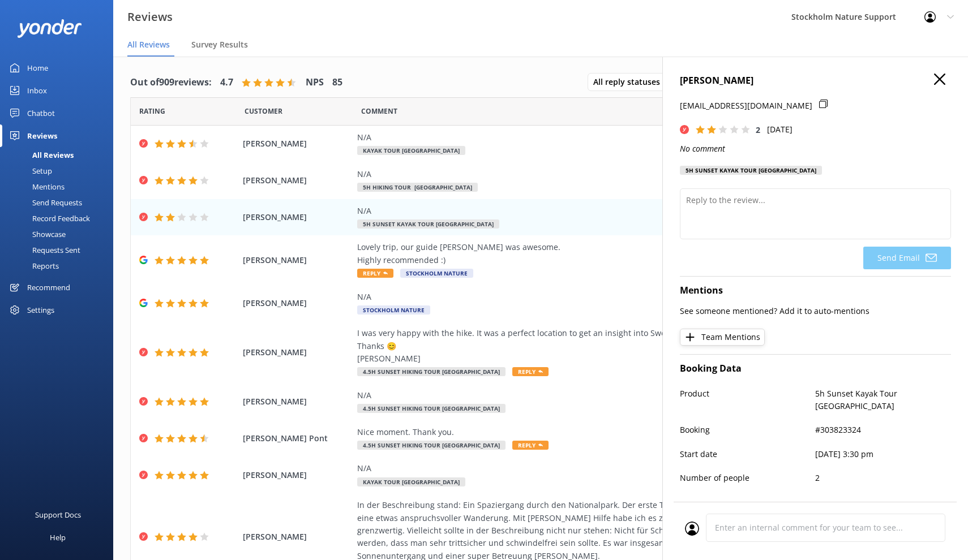 The width and height of the screenshot is (968, 560). I want to click on div: I was very happy with the hike. It was a perfect location to get an insight into Swedish nature. ..., so click(614, 346).